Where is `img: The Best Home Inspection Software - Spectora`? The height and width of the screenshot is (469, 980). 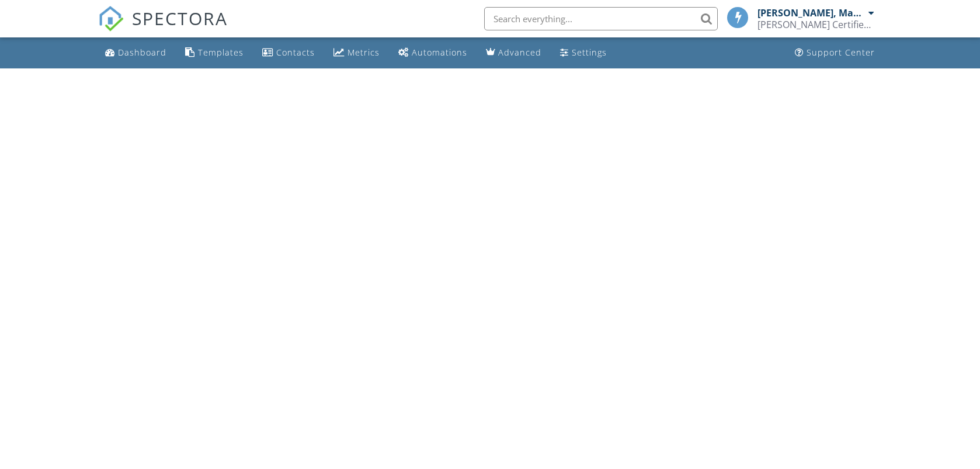 img: The Best Home Inspection Software - Spectora is located at coordinates (111, 19).